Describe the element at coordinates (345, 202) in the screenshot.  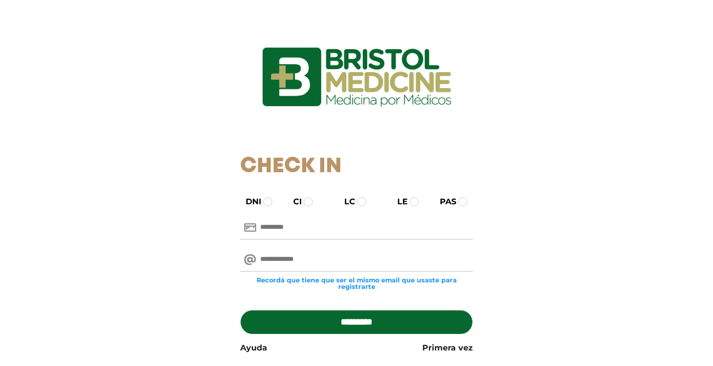
I see `label: LC` at that location.